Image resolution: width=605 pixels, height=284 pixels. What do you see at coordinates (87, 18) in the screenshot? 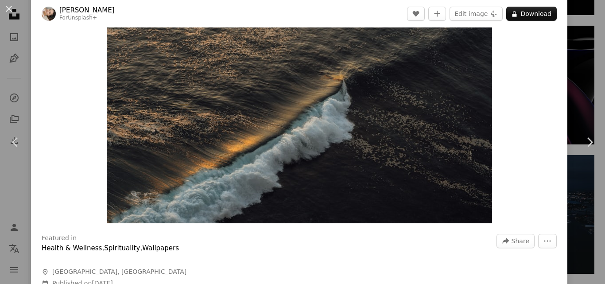
I see `div: For` at bounding box center [87, 18].